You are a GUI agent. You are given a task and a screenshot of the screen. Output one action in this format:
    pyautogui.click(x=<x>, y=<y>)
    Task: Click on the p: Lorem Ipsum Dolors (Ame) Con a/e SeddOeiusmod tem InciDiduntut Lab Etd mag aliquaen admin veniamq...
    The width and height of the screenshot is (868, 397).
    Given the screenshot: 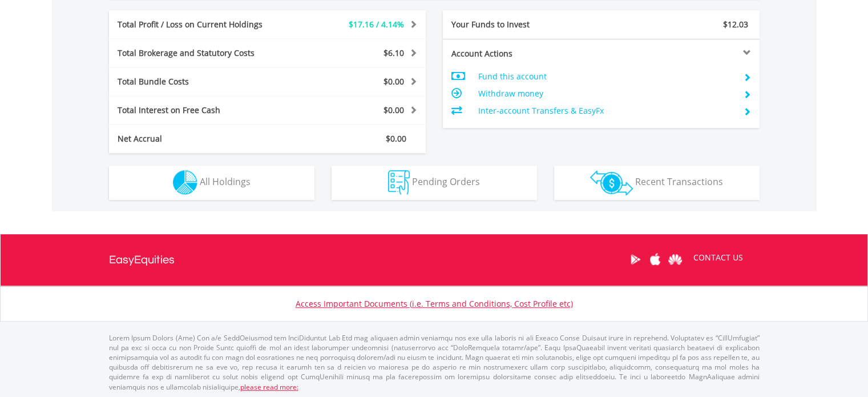 What is the action you would take?
    pyautogui.click(x=434, y=362)
    